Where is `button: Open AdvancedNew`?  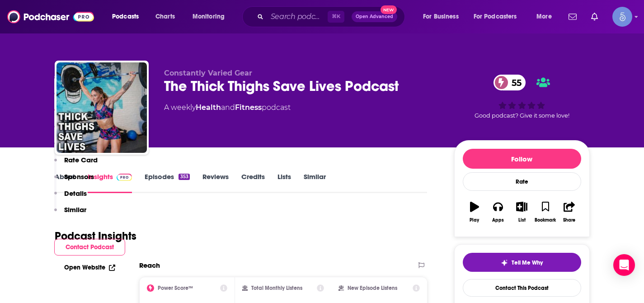
button: Open AdvancedNew is located at coordinates (374, 17).